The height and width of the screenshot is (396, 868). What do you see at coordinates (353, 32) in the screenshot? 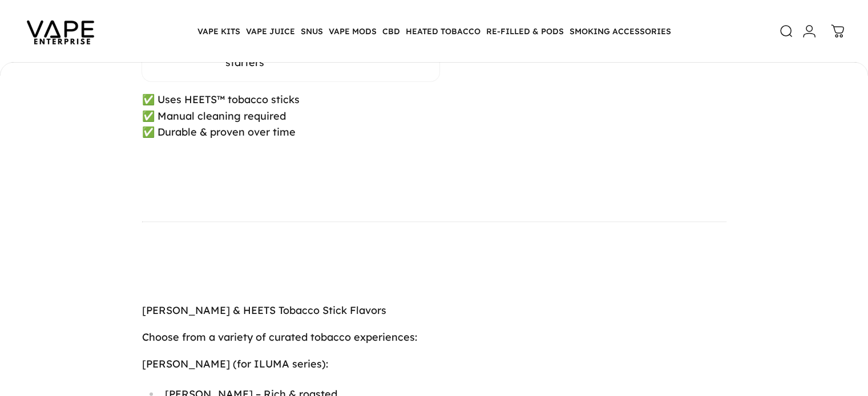
I see `summary: VAPE MODS` at bounding box center [353, 32].